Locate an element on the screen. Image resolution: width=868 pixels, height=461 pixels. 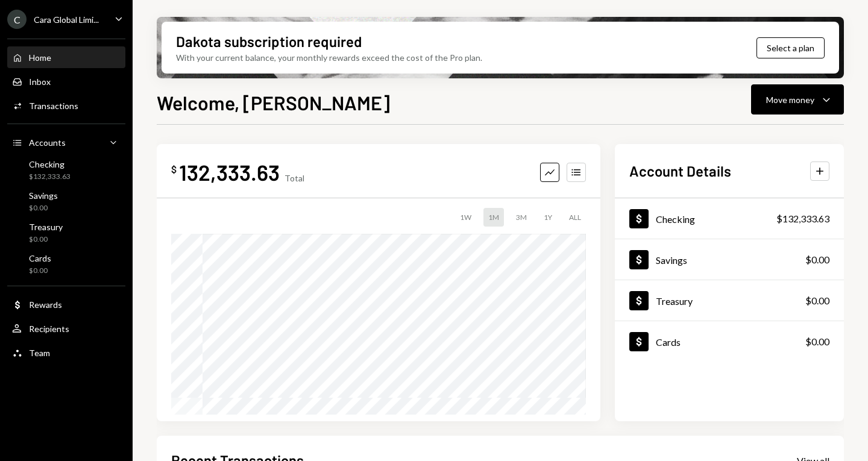
a: Recipients is located at coordinates (66, 329).